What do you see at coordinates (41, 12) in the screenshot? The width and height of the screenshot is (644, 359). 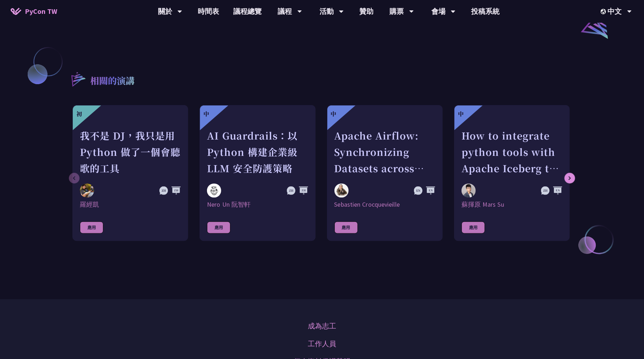 I see `span: PyCon TW` at bounding box center [41, 12].